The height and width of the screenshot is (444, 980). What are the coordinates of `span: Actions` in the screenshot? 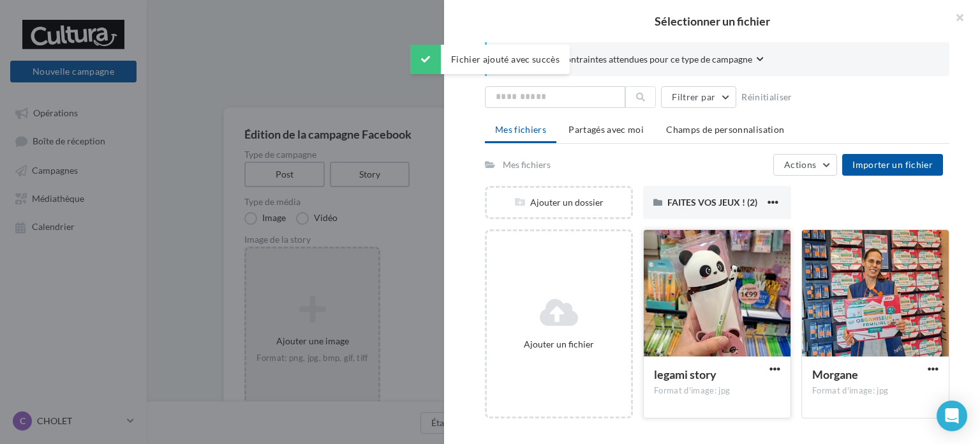 It's located at (800, 164).